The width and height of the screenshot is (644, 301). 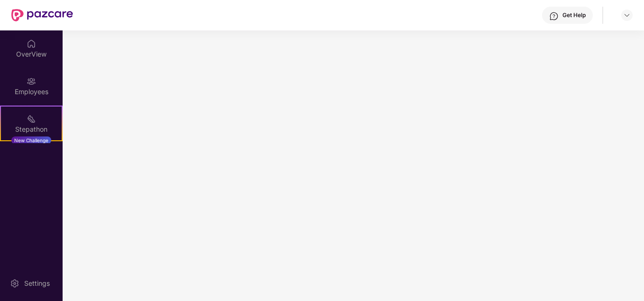 What do you see at coordinates (31, 119) in the screenshot?
I see `img: svg+xml;base64,PHN2ZyB4bWxucz0iaHR0cDovL3d3dy53My5vcmcvMjAwMC9zdmciIHdpZHRoPSIyMSIgaGVpZ2h0PSIyMC...` at bounding box center [31, 119].